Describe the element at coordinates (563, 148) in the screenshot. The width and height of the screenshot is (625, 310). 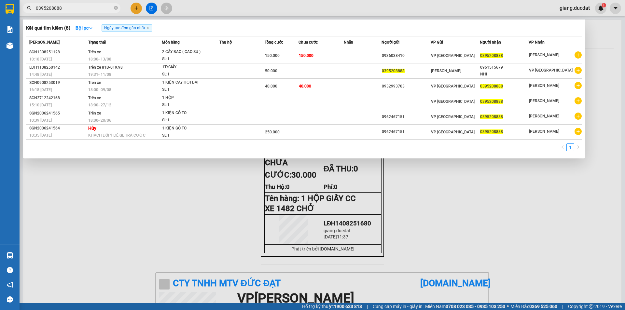
I see `button: left` at that location.